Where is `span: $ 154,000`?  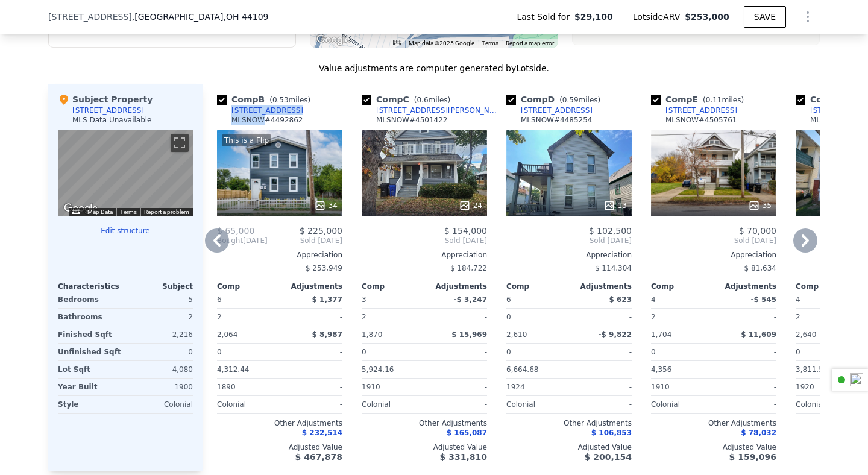 span: $ 154,000 is located at coordinates (465, 231).